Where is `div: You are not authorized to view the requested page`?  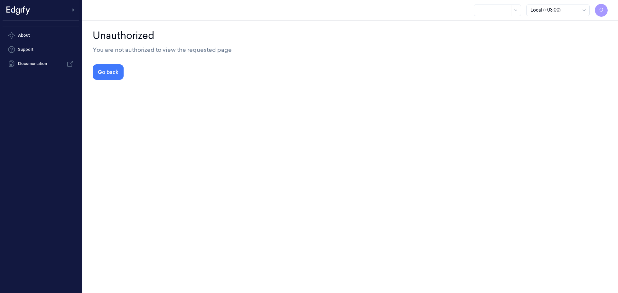 div: You are not authorized to view the requested page is located at coordinates (350, 50).